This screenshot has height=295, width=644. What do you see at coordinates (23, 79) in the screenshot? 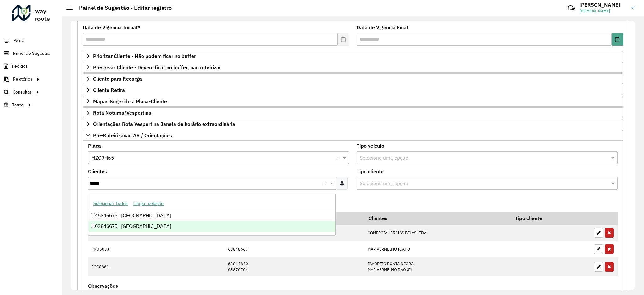
I see `span: Relatórios` at bounding box center [23, 79].